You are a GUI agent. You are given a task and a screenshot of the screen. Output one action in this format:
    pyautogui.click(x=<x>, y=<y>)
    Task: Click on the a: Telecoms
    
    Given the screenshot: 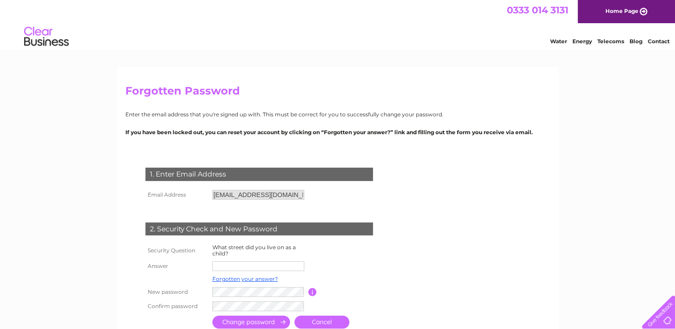 What is the action you would take?
    pyautogui.click(x=611, y=41)
    